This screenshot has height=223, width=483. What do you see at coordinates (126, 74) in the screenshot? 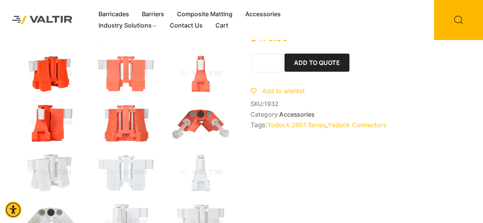
I see `img: An orange industrial tool with two metal rods and white components on the sides, designed for spe...` at bounding box center [126, 74].